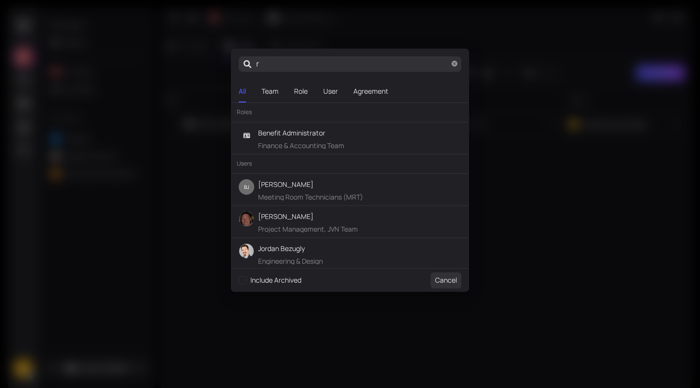 This screenshot has width=700, height=388. I want to click on div: Role, so click(301, 91).